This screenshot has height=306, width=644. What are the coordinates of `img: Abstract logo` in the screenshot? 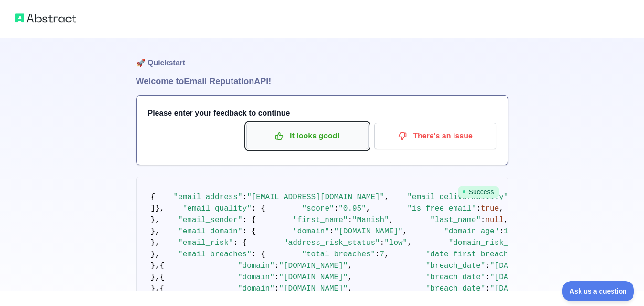 It's located at (46, 18).